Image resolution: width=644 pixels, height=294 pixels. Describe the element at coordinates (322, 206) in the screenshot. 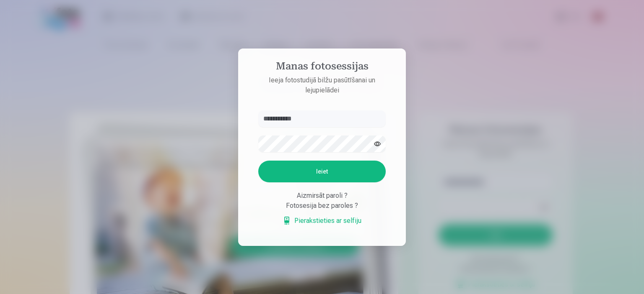

I see `div: Fotosesija bez paroles ?` at that location.